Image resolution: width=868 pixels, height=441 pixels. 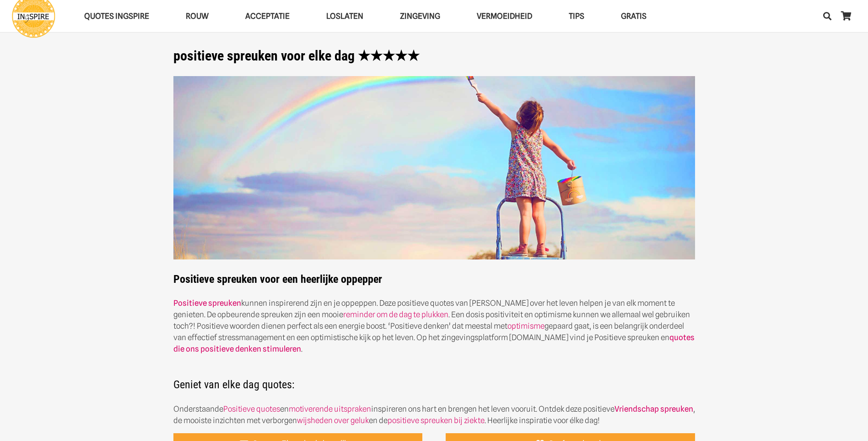 What do you see at coordinates (207, 303) in the screenshot?
I see `a: Positieve spreuken` at bounding box center [207, 303].